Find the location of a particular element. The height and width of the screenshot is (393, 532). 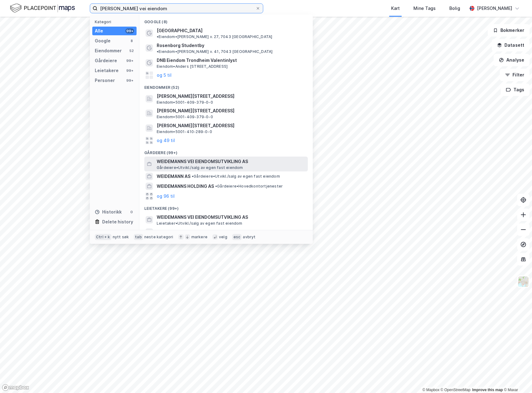

div: esc is located at coordinates (237, 237).